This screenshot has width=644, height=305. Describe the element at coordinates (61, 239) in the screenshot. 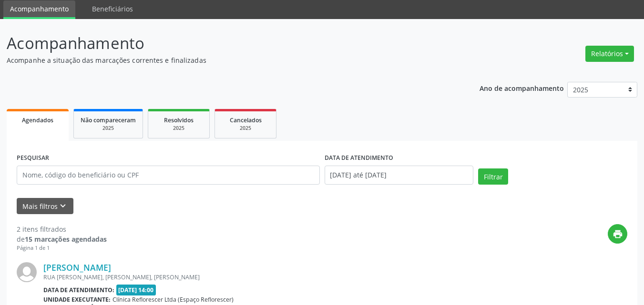

I see `div: de` at that location.